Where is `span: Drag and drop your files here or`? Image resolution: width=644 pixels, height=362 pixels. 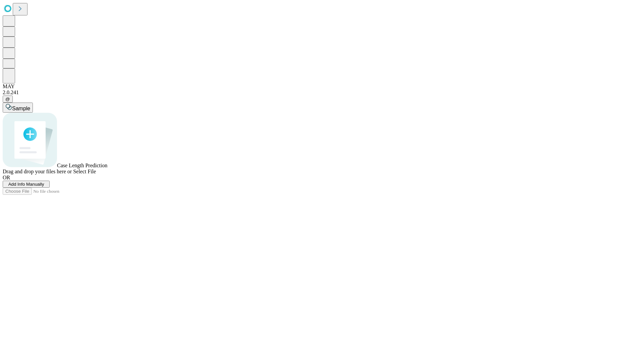 span: Drag and drop your files here or is located at coordinates (37, 171).